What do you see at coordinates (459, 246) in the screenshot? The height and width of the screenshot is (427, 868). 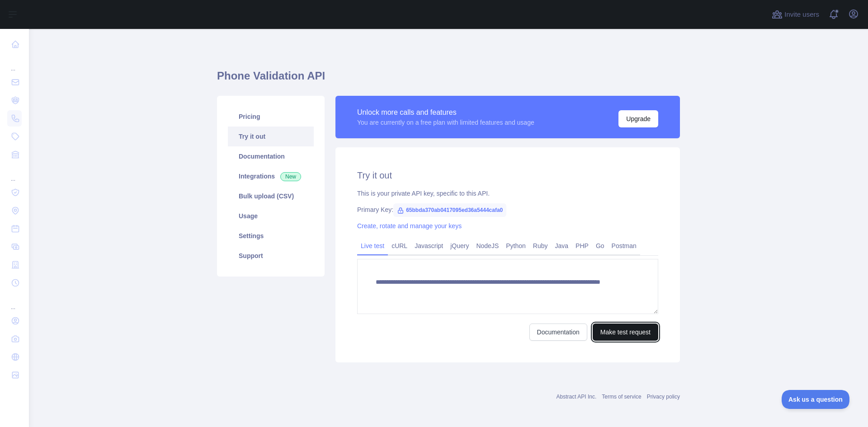 I see `a: jQuery` at bounding box center [459, 246].